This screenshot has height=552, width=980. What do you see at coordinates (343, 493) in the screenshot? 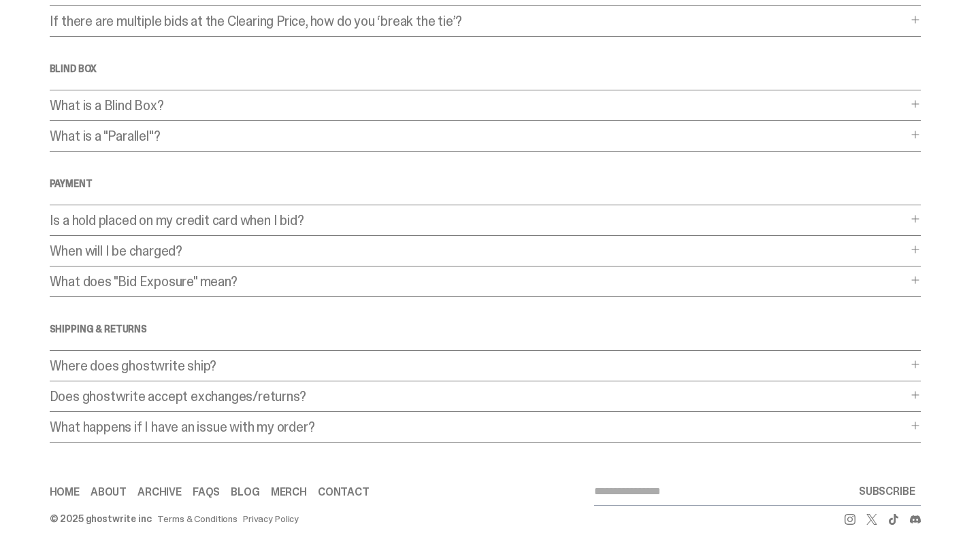
I see `a: Contact` at bounding box center [343, 493].